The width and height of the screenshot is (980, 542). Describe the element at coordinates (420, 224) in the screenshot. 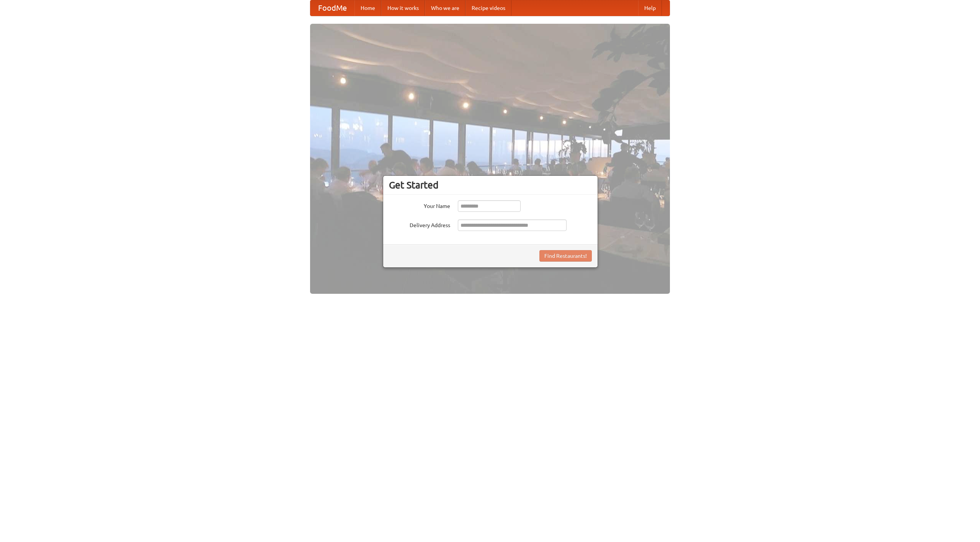

I see `label: Delivery Address` at that location.